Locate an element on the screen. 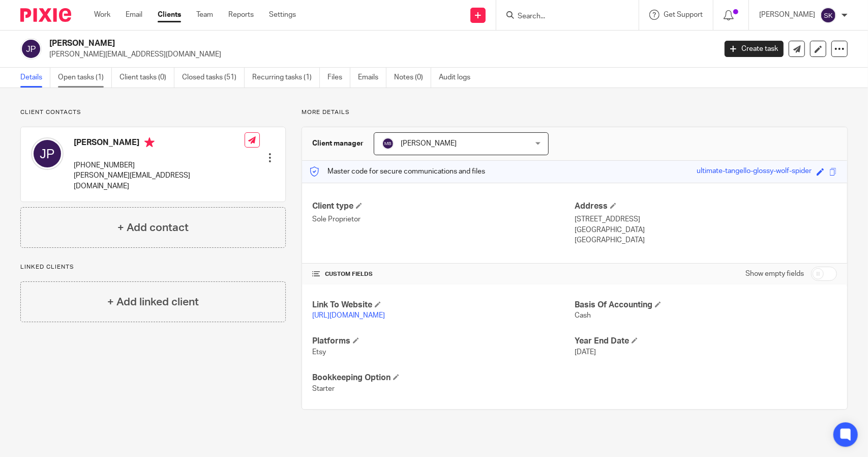 The height and width of the screenshot is (457, 868). p: Sole Proprietor is located at coordinates (443, 219).